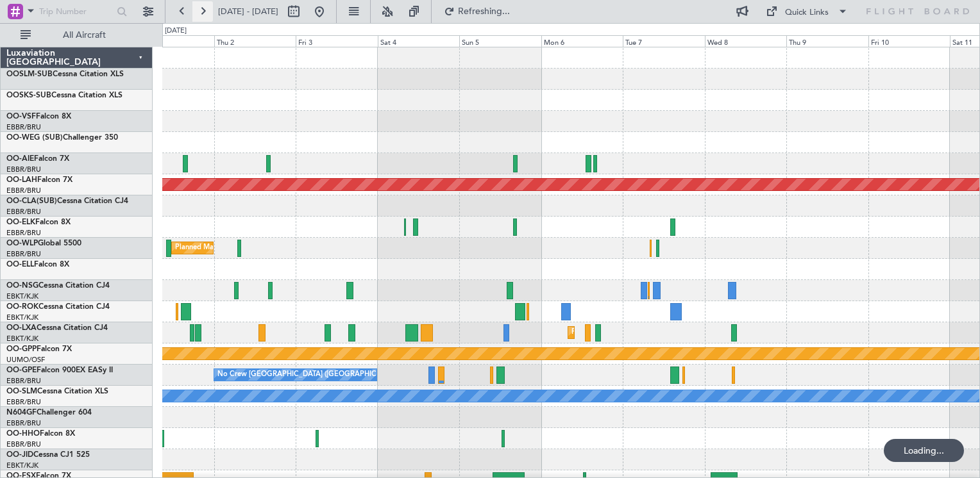  What do you see at coordinates (84, 35) in the screenshot?
I see `span: All Aircraft` at bounding box center [84, 35].